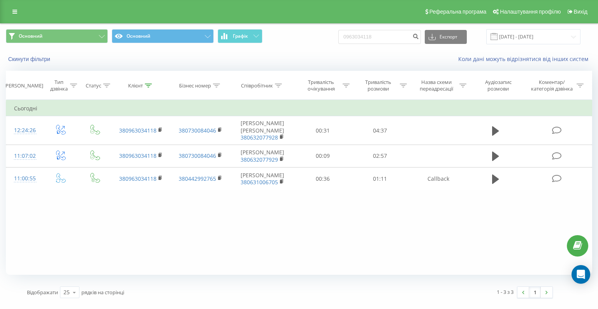 The image size is (598, 309). Describe the element at coordinates (580, 12) in the screenshot. I see `span: Вихід` at that location.